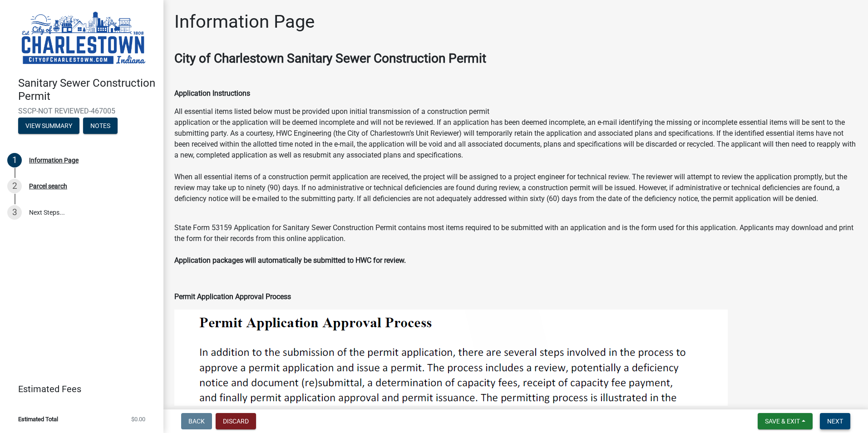 The width and height of the screenshot is (868, 433). Describe the element at coordinates (48, 126) in the screenshot. I see `wm-modal-confirm: Summary` at that location.